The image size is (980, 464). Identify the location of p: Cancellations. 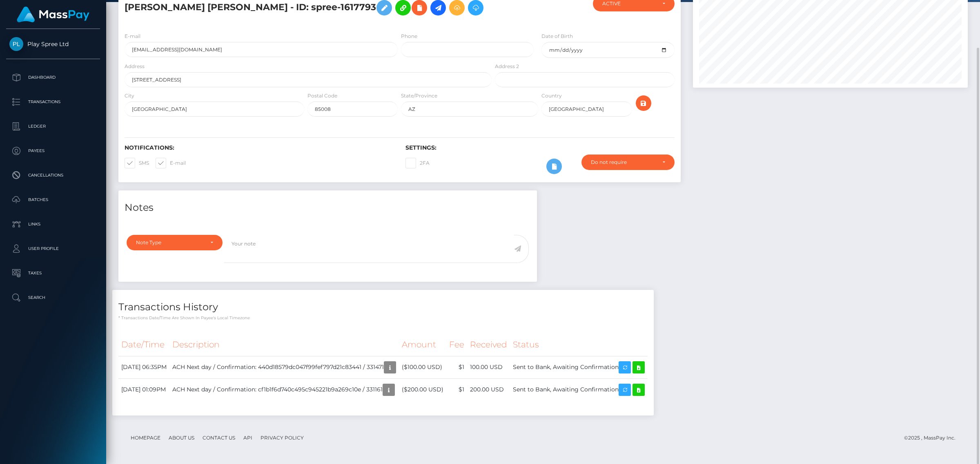
(53, 175).